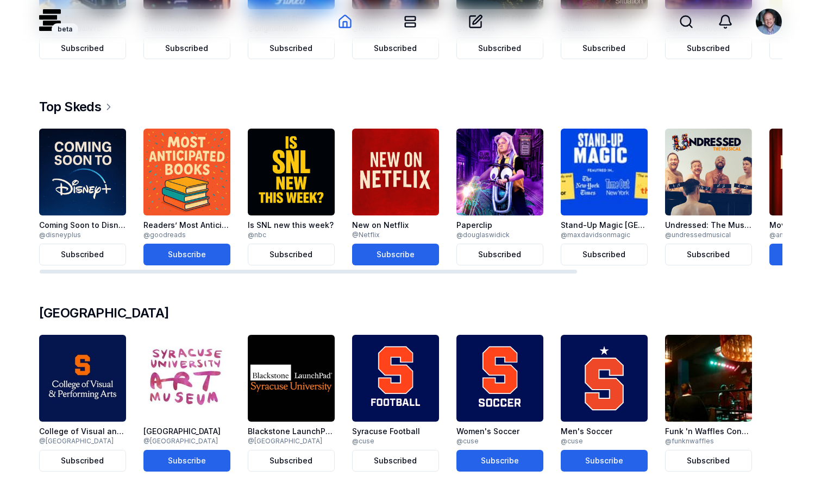  What do you see at coordinates (70, 107) in the screenshot?
I see `h2: Top Skeds` at bounding box center [70, 107].